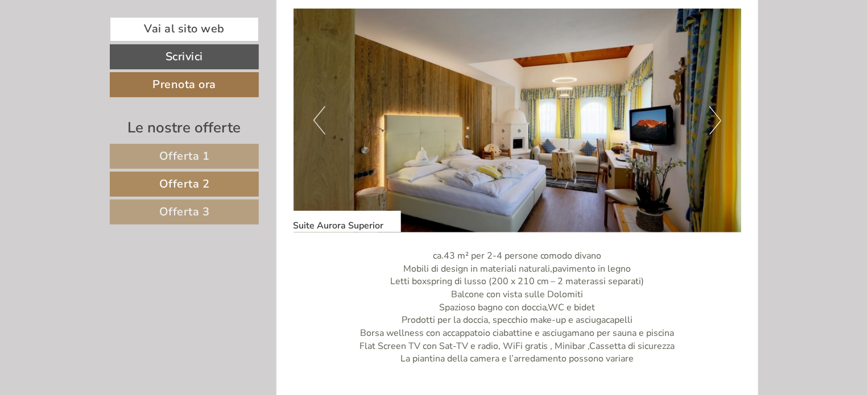 The width and height of the screenshot is (868, 395). I want to click on button: Previous, so click(319, 120).